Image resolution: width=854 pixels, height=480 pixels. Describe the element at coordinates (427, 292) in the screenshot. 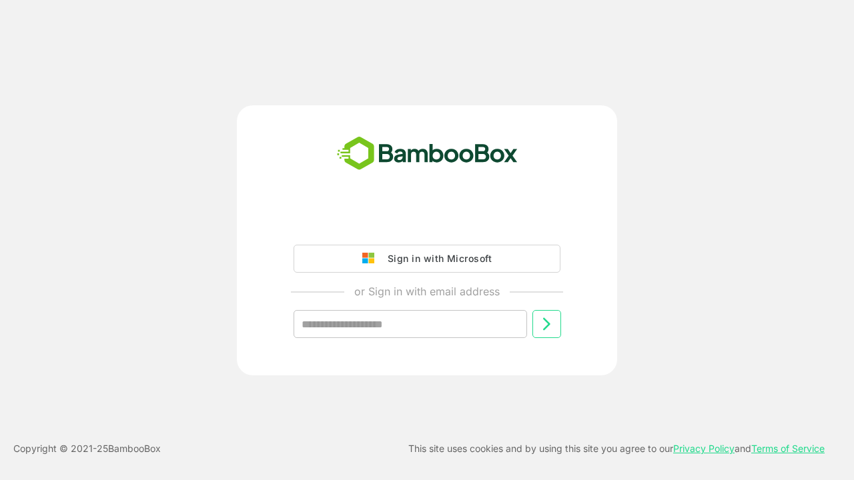

I see `p: or Sign in with email address` at that location.